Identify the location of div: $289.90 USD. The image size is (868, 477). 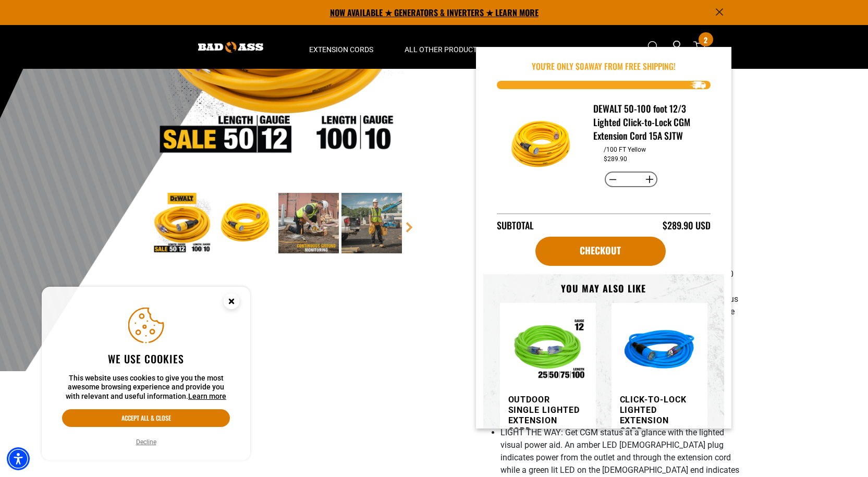
(687, 225).